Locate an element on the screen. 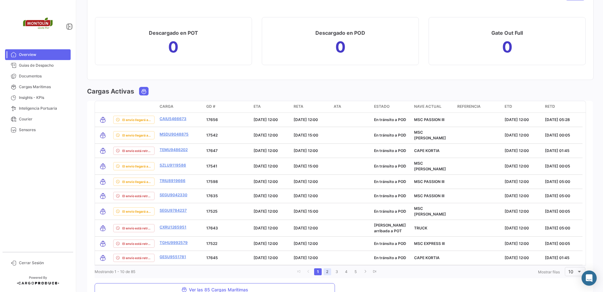  datatable-header-cell: GD # is located at coordinates (228, 107).